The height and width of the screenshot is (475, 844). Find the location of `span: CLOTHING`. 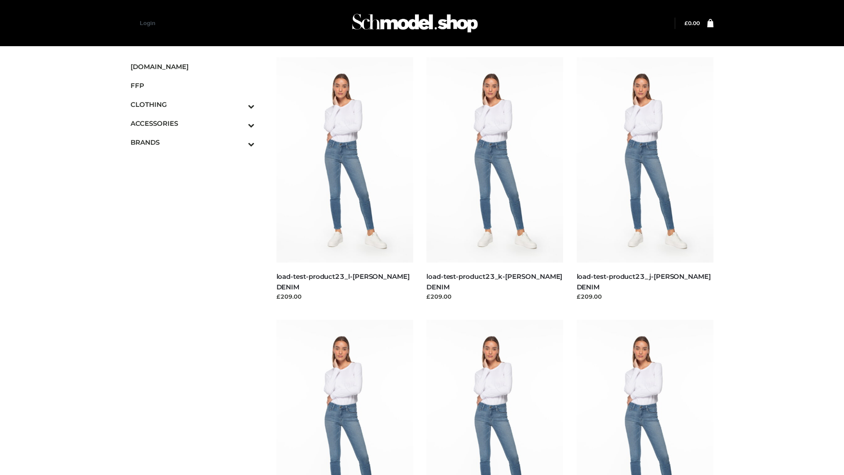

span: CLOTHING is located at coordinates (192, 104).